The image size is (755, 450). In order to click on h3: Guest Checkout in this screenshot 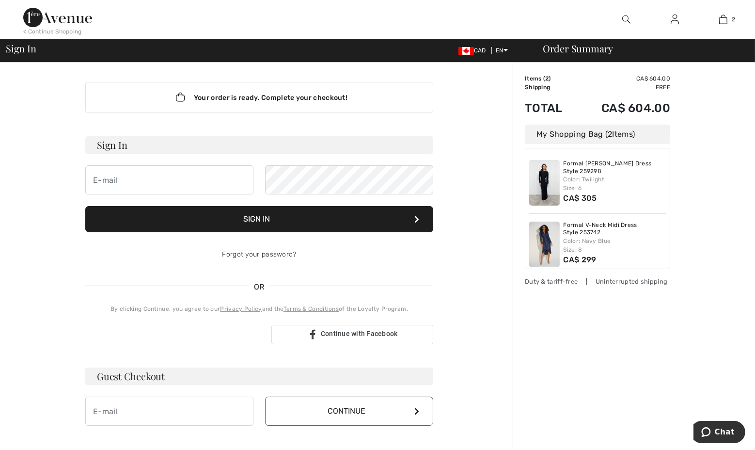, I will do `click(259, 376)`.